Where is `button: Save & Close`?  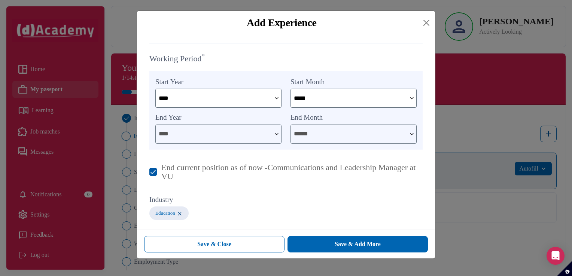
button: Save & Close is located at coordinates (214, 244).